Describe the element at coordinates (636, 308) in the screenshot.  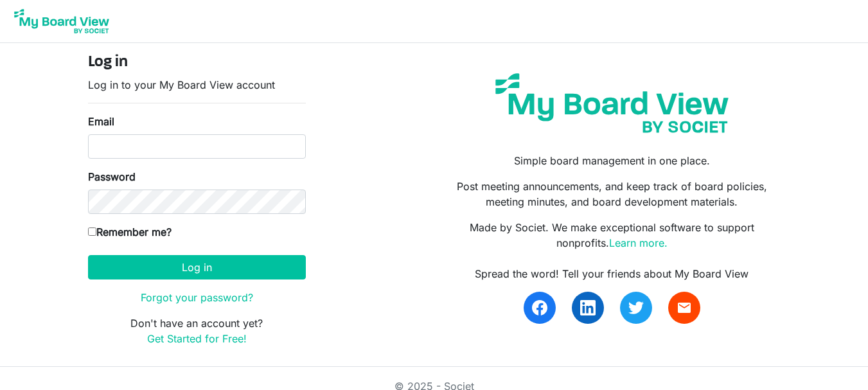
I see `img: twitter.svg` at that location.